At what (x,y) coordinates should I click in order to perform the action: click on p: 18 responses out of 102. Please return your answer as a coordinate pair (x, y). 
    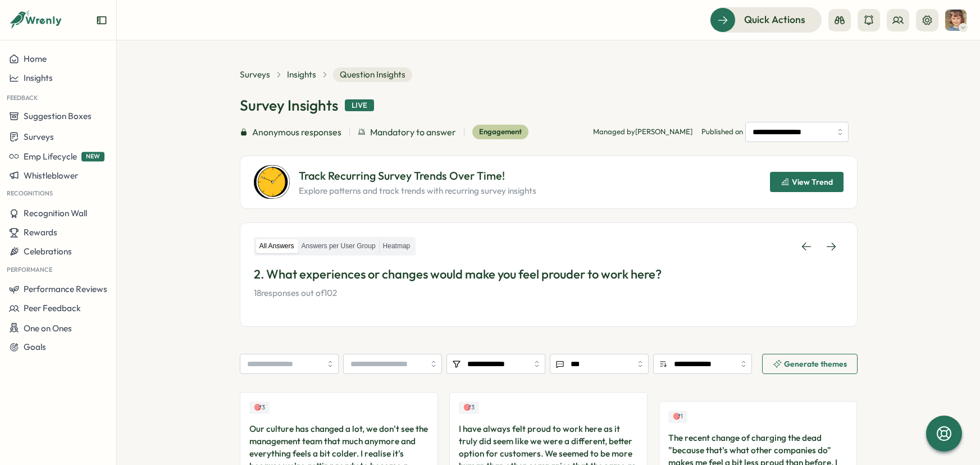
    Looking at the image, I should click on (549, 293).